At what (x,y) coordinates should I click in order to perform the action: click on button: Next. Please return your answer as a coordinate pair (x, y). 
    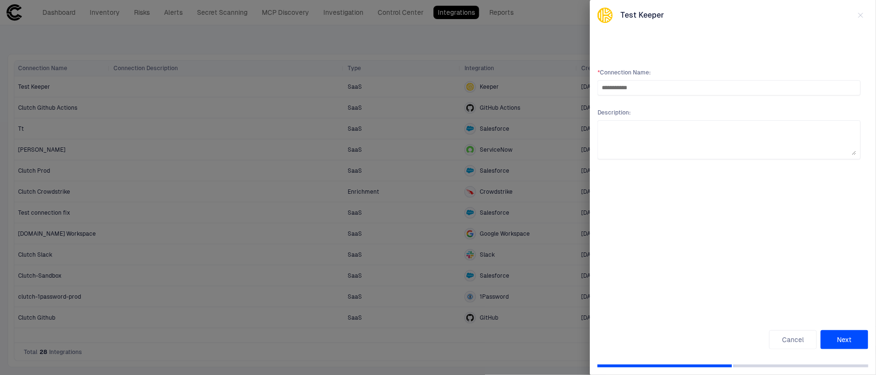
    Looking at the image, I should click on (845, 340).